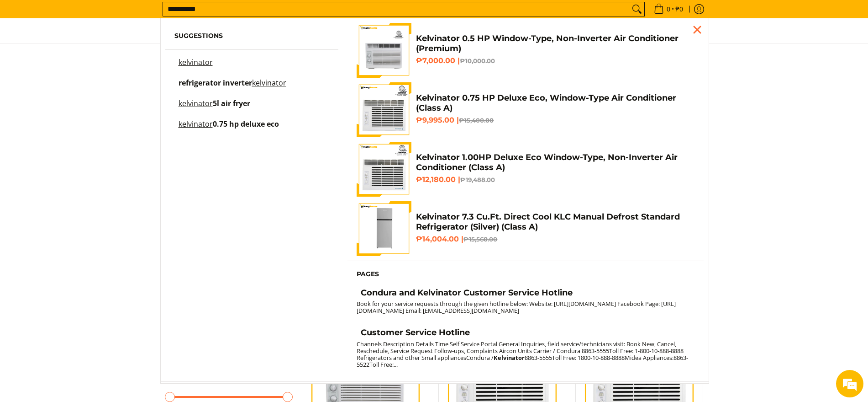 This screenshot has height=402, width=868. Describe the element at coordinates (252, 108) in the screenshot. I see `a: kelvinator 5l air fryer` at that location.